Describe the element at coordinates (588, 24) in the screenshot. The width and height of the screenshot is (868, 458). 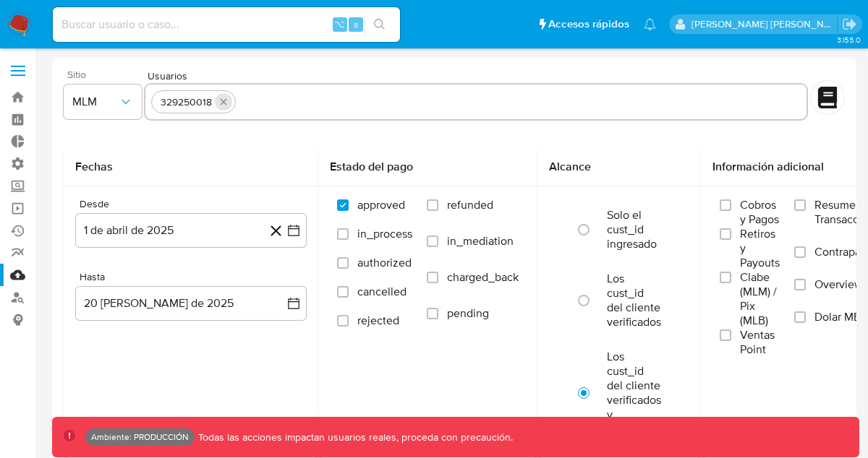
I see `span: Accesos rápidos` at that location.